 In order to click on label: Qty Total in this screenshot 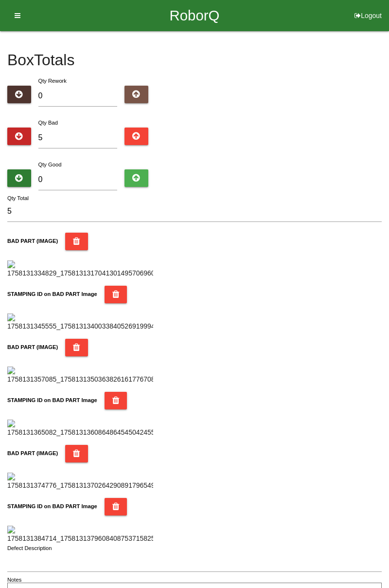, I will do `click(18, 198)`.